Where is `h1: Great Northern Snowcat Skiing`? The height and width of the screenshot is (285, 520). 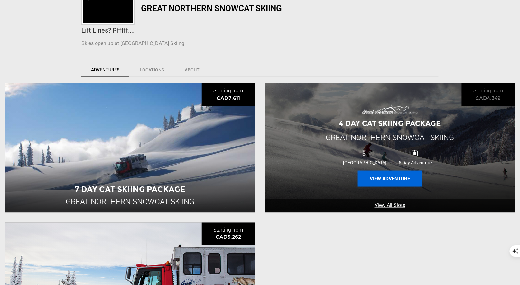 h1: Great Northern Snowcat Skiing is located at coordinates (231, 8).